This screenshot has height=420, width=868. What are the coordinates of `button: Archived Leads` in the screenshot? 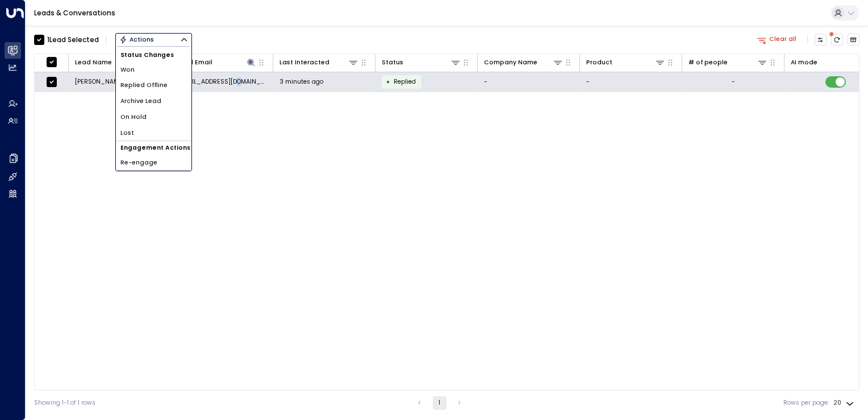 It's located at (854, 40).